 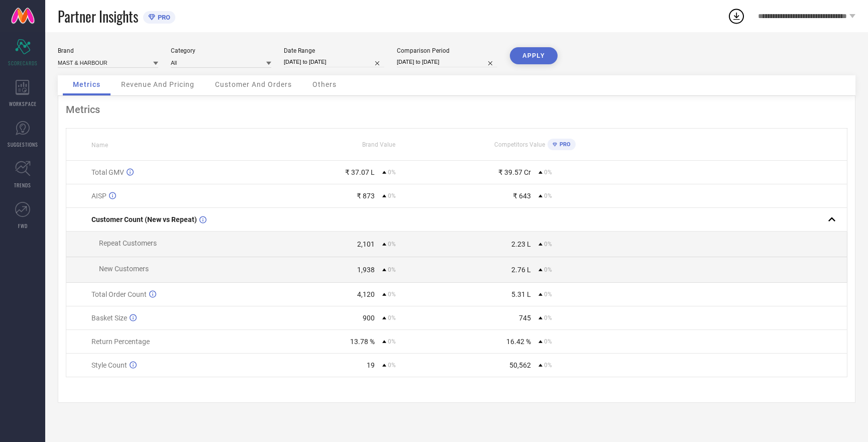 What do you see at coordinates (533, 55) in the screenshot?
I see `button: APPLY` at bounding box center [533, 55].